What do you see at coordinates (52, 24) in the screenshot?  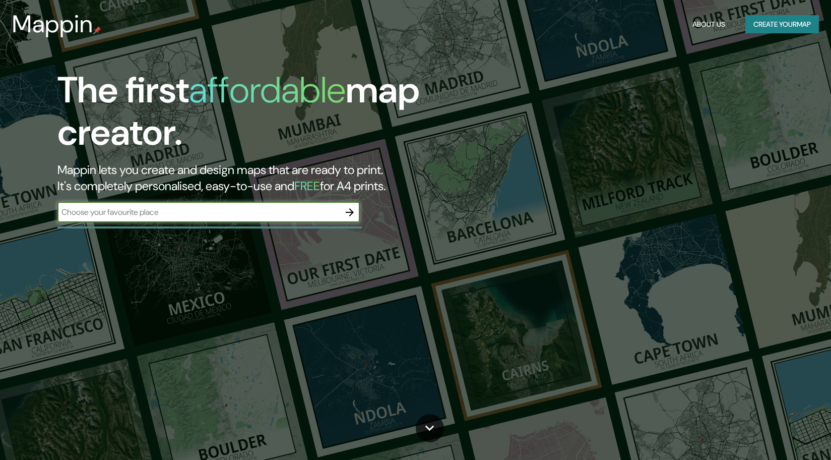 I see `h3: Mappin` at bounding box center [52, 24].